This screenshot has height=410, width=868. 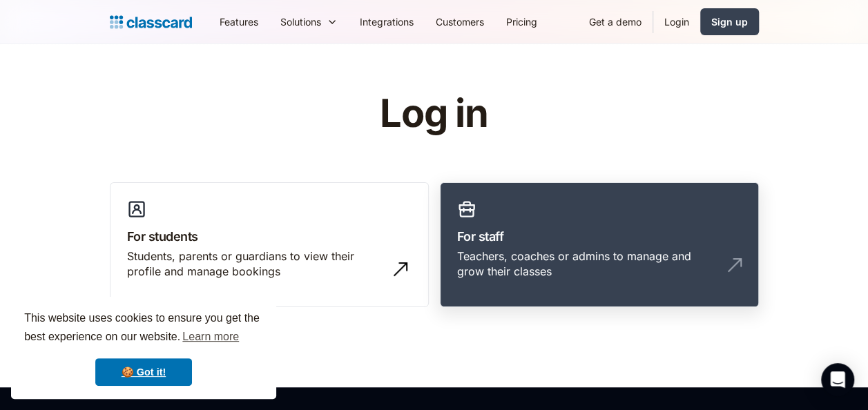 I want to click on div: cookieconsent, so click(x=144, y=348).